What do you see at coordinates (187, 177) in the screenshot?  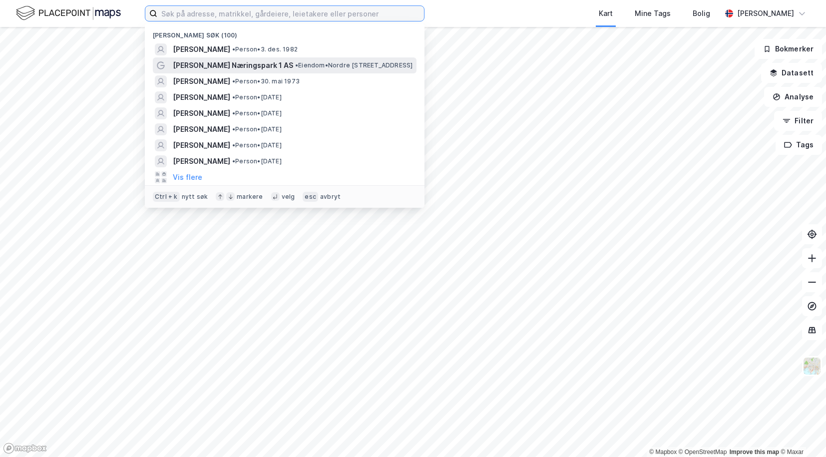 I see `button: Vis flere` at bounding box center [187, 177].